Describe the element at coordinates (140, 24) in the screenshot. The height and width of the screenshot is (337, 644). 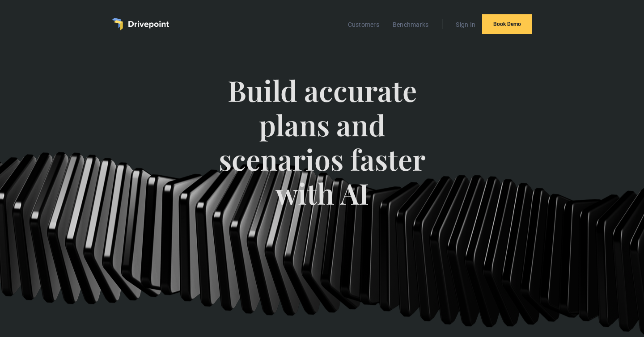
I see `a: home` at that location.